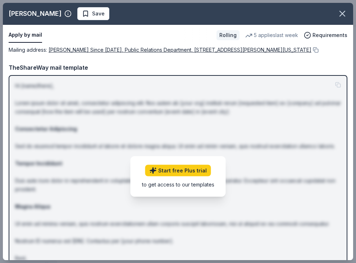  Describe the element at coordinates (178, 171) in the screenshot. I see `a: Start free Plus trial` at that location.